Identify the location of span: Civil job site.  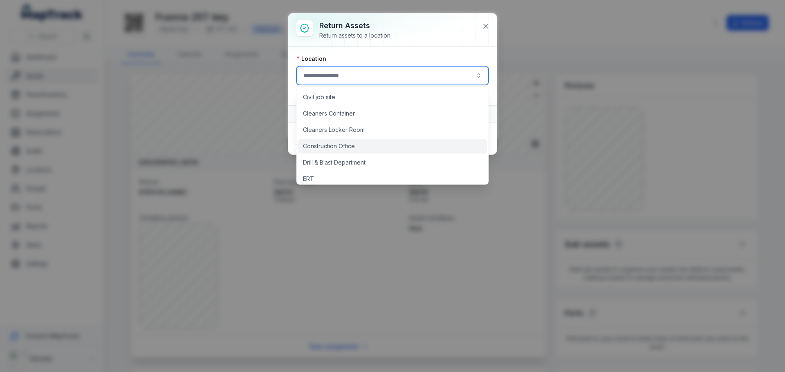
(319, 97).